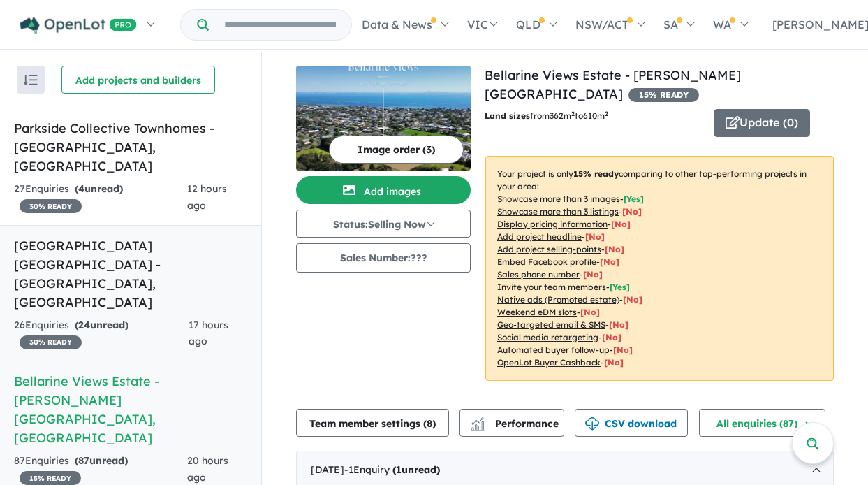 The image size is (868, 485). What do you see at coordinates (553, 350) in the screenshot?
I see `u: Automated buyer follow-up` at bounding box center [553, 350].